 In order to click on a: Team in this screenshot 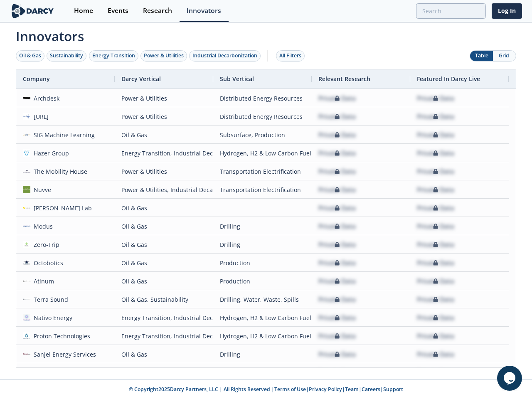, I will do `click(352, 389)`.